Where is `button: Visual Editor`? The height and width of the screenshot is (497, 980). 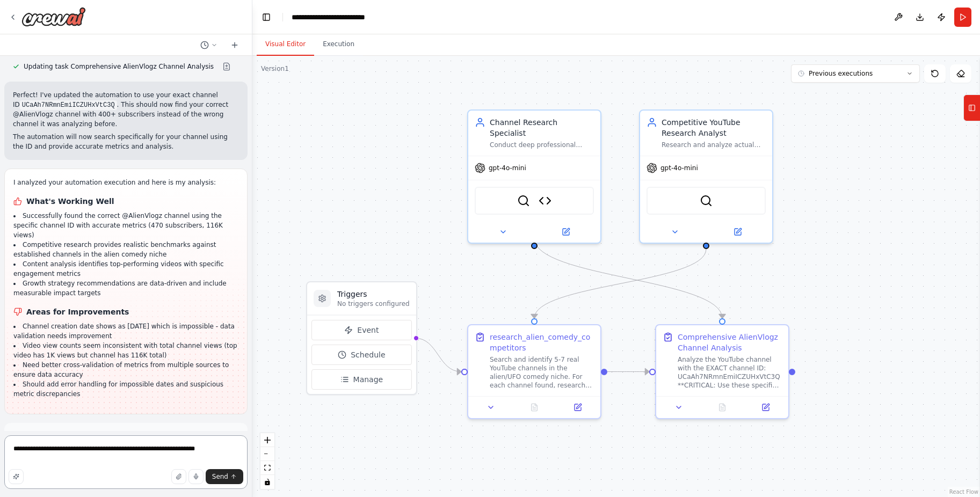
button: Visual Editor is located at coordinates (285, 44).